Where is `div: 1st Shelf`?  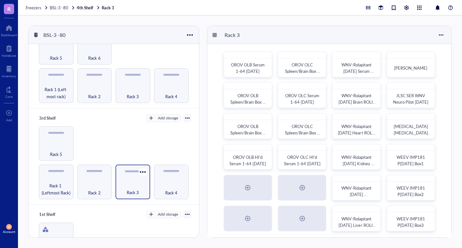 div: 1st Shelf is located at coordinates (55, 214).